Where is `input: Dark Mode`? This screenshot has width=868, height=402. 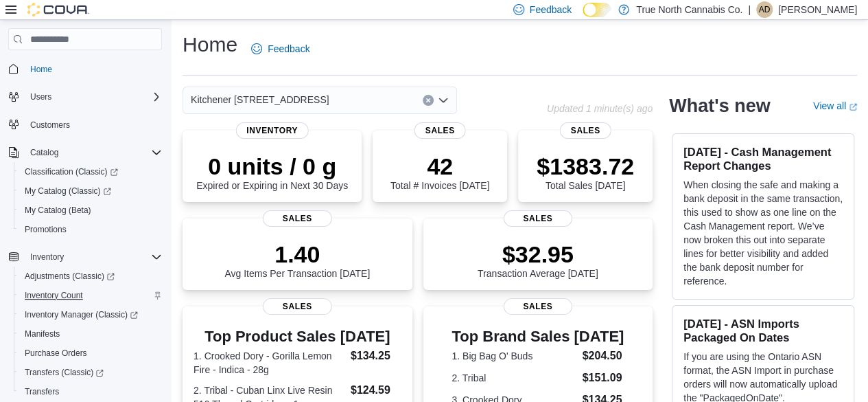 input: Dark Mode is located at coordinates (597, 10).